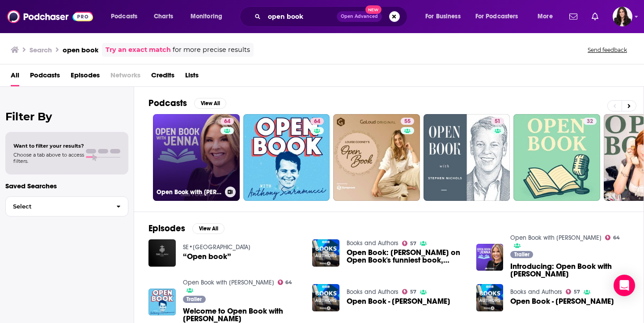  I want to click on img: Open Book - Diana Athill, so click(490, 298).